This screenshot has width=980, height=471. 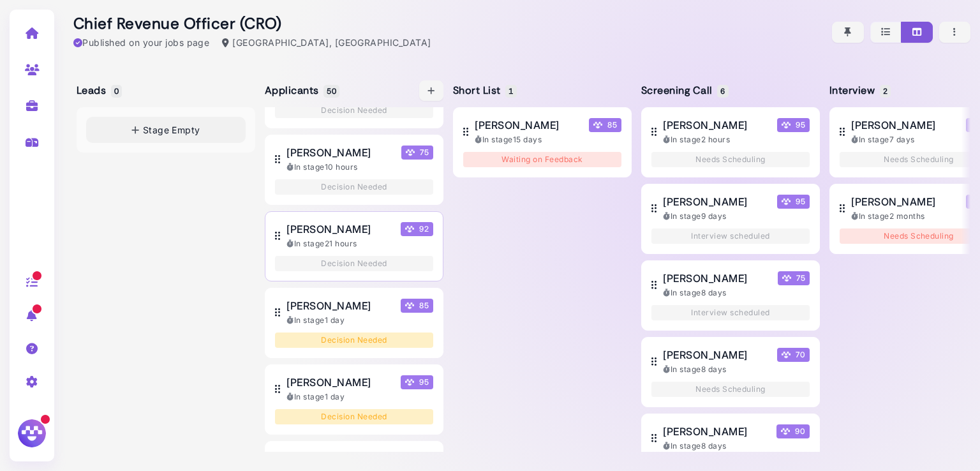 What do you see at coordinates (116, 92) in the screenshot?
I see `span: 0` at bounding box center [116, 92].